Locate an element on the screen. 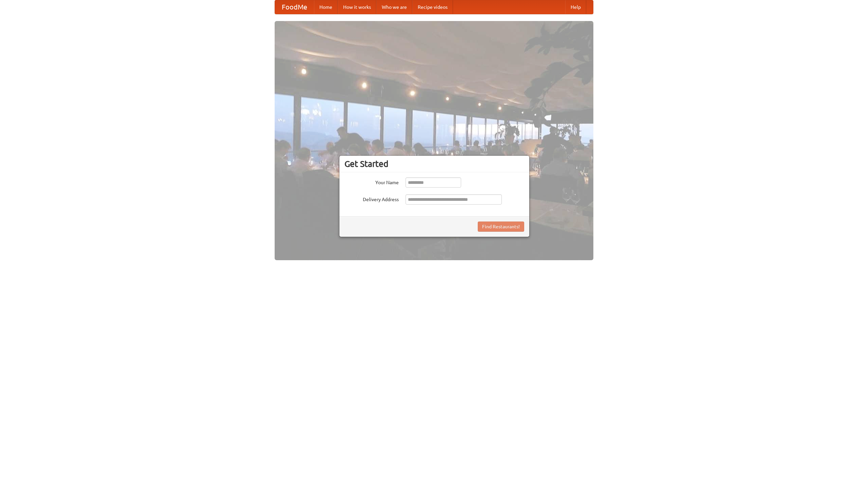 This screenshot has height=480, width=868. a: Home is located at coordinates (326, 7).